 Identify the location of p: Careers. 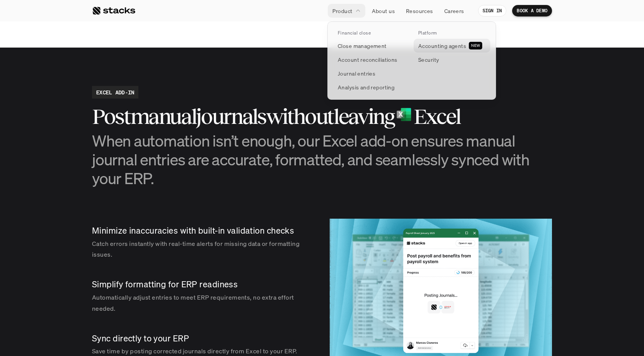
(455, 11).